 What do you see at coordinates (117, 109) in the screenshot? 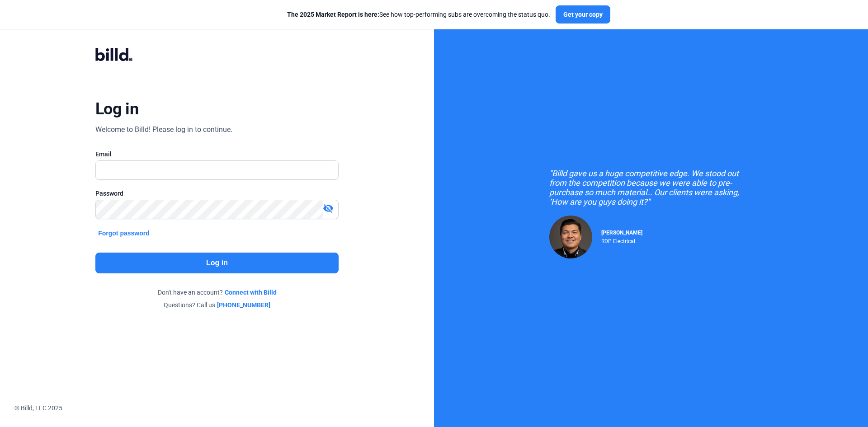
I see `div: Log in` at bounding box center [117, 109].